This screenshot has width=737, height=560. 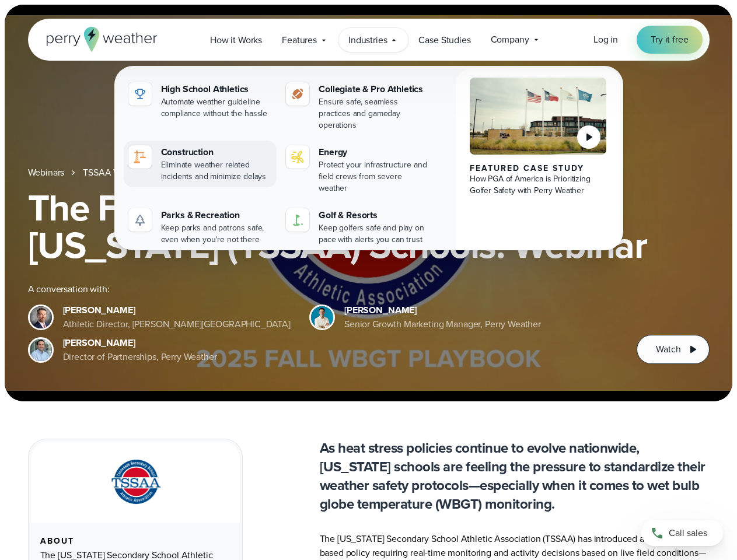 What do you see at coordinates (444, 40) in the screenshot?
I see `a: Case Studies` at bounding box center [444, 40].